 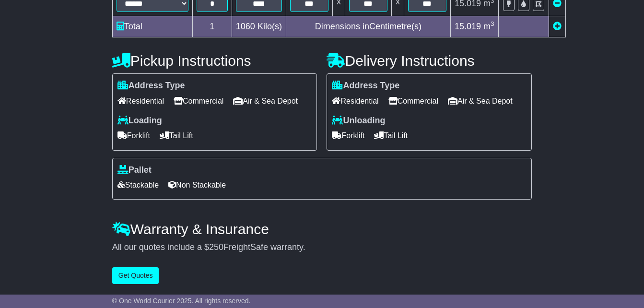 What do you see at coordinates (322, 247) in the screenshot?
I see `div: All our quotes include a $ FreightSafe warranty.` at bounding box center [322, 247].